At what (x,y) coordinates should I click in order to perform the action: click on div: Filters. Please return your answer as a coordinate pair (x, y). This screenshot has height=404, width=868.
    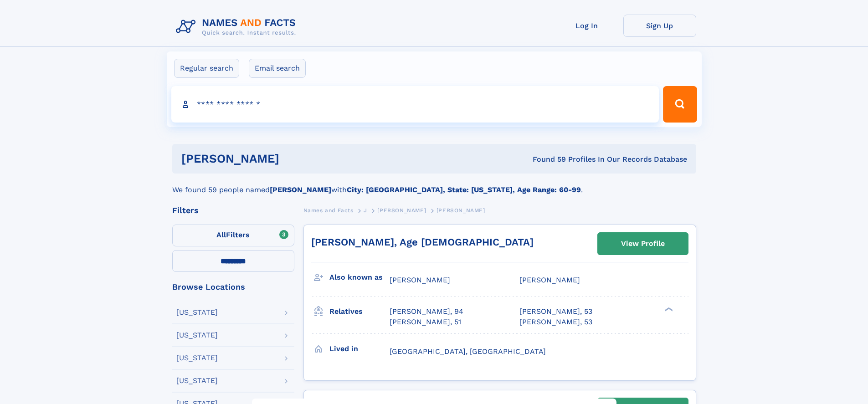
    Looking at the image, I should click on (233, 211).